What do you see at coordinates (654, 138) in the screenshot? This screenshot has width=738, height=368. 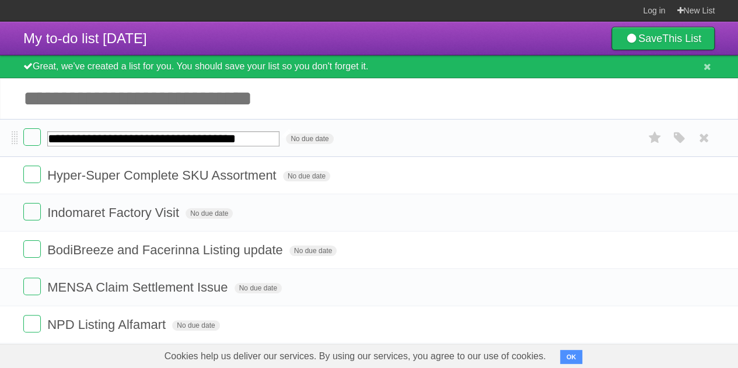 I see `label: Star task` at bounding box center [654, 138].